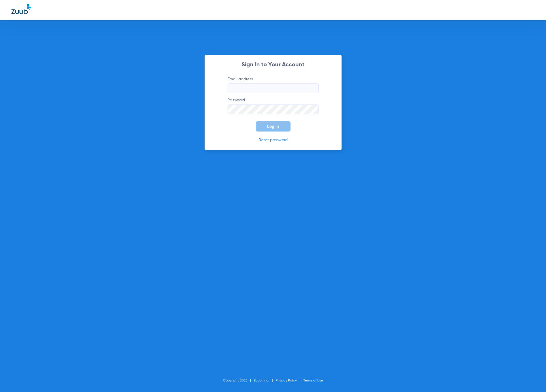 The height and width of the screenshot is (392, 546). I want to click on button: Log In, so click(273, 126).